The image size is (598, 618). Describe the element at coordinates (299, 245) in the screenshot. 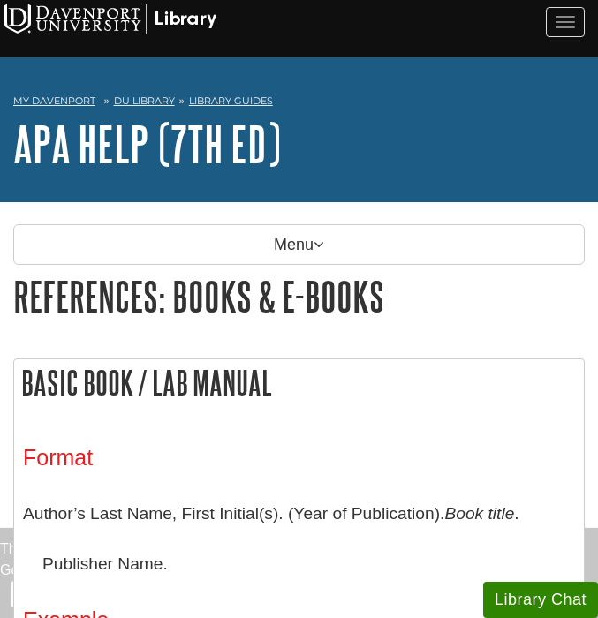

I see `p: Menu` at that location.